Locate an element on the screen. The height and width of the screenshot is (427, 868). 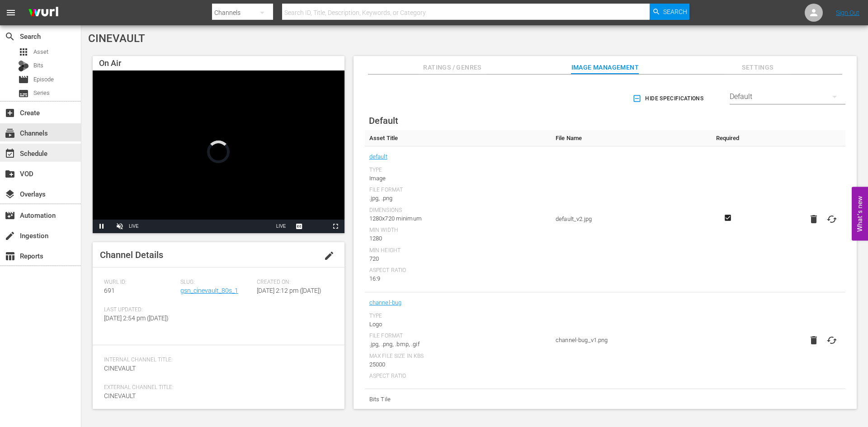
a: Sign Out is located at coordinates (848, 12).